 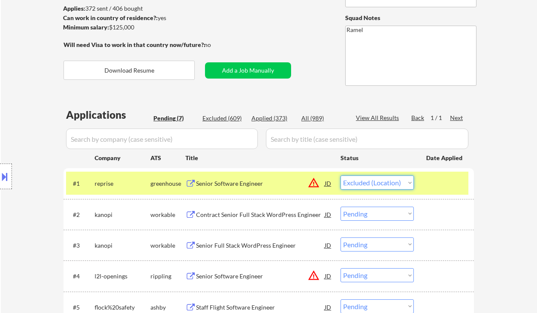 I want to click on div: Senior Full Stack WordPress Engineer, so click(x=261, y=245).